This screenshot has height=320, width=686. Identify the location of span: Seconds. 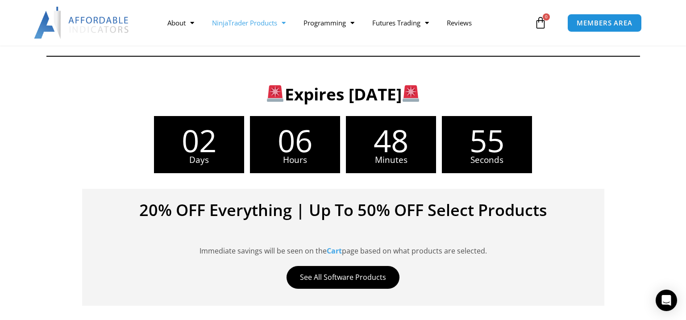
(487, 160).